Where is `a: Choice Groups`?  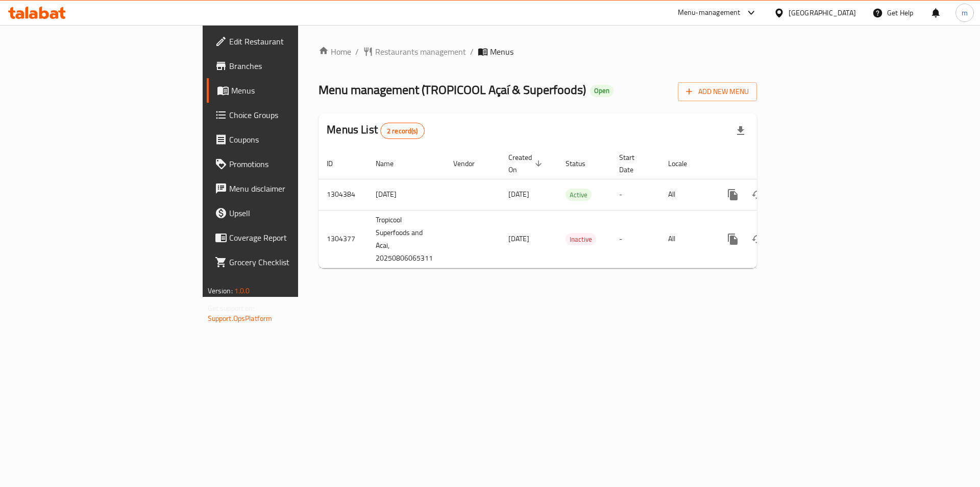
a: Choice Groups is located at coordinates (287, 115).